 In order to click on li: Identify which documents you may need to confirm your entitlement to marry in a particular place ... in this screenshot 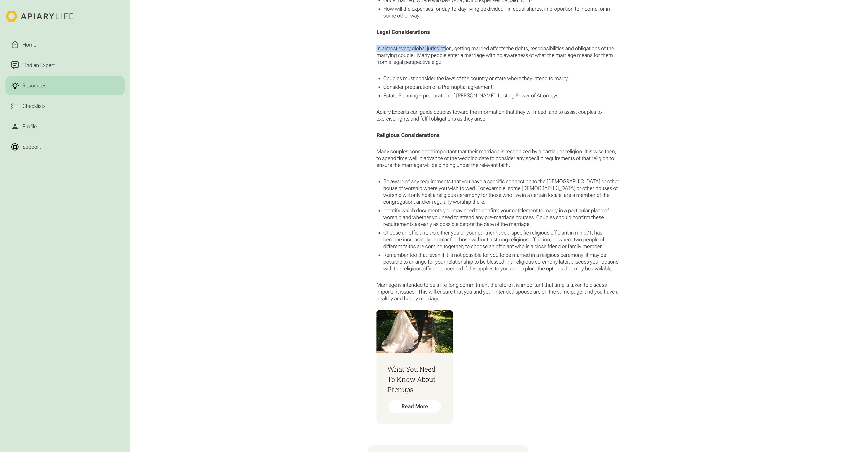, I will do `click(502, 217)`.